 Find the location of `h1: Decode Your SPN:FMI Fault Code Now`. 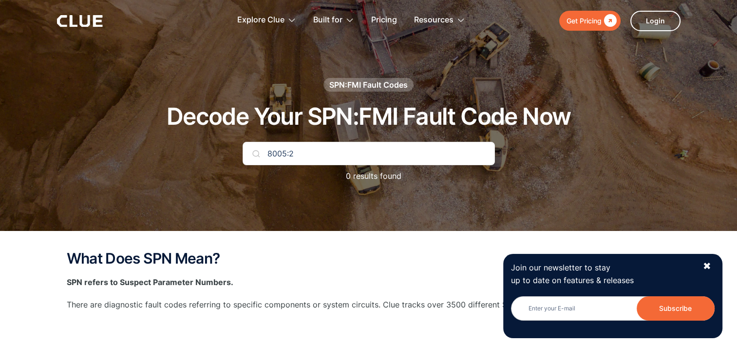

h1: Decode Your SPN:FMI Fault Code Now is located at coordinates (369, 116).